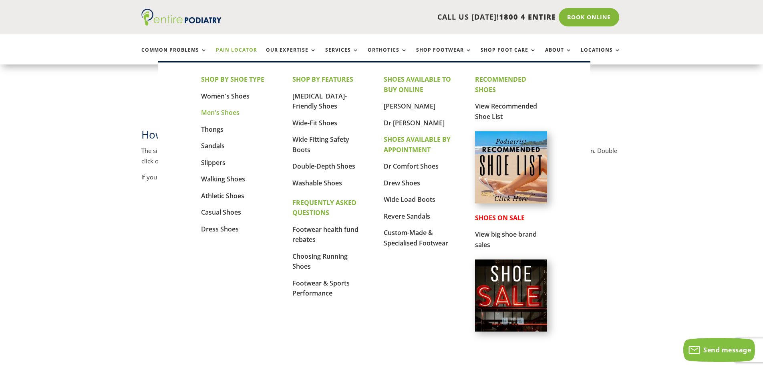 This screenshot has width=763, height=368. What do you see at coordinates (212, 129) in the screenshot?
I see `a: Thongs` at bounding box center [212, 129].